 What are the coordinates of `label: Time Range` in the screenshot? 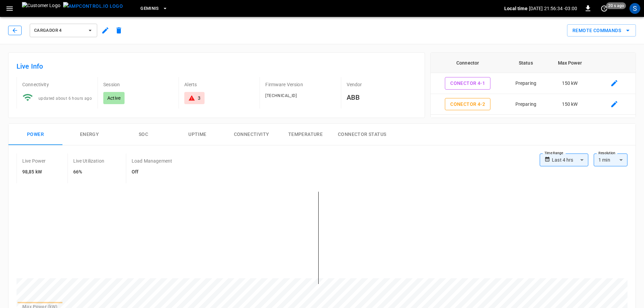 It's located at (554, 153).